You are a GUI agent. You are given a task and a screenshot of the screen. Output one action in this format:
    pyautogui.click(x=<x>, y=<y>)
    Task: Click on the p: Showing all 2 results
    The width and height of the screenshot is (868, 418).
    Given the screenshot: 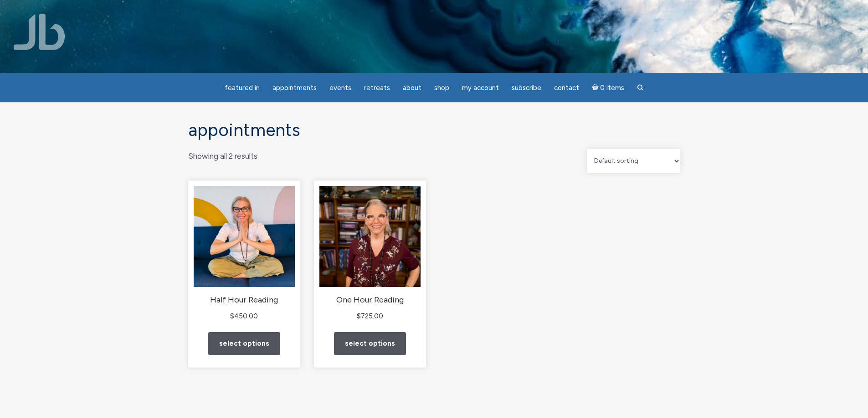 What is the action you would take?
    pyautogui.click(x=223, y=156)
    